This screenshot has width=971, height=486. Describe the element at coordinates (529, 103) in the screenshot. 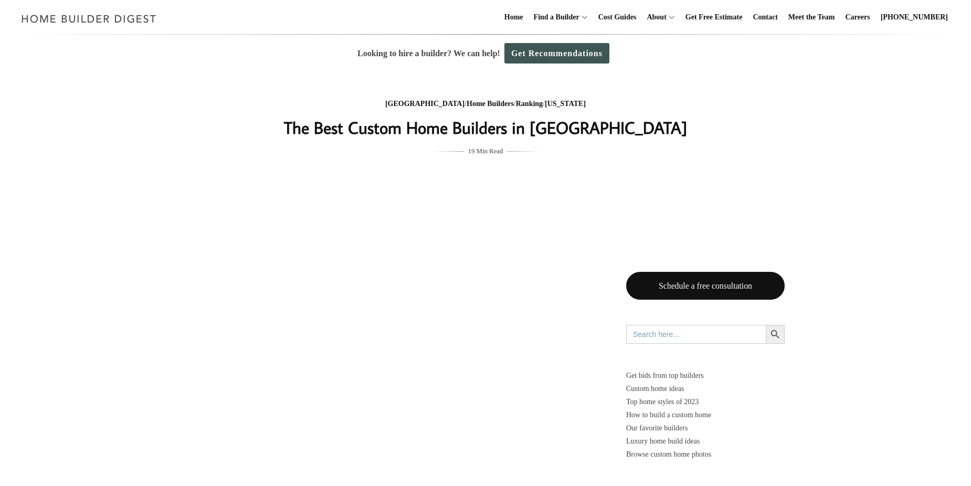

I see `a: Ranking` at that location.